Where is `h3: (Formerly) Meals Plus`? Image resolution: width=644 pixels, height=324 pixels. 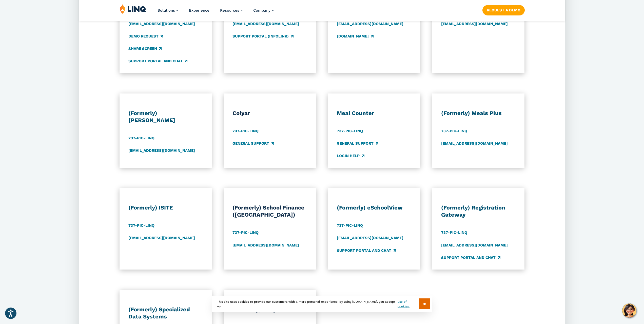 h3: (Formerly) Meals Plus is located at coordinates (478, 114).